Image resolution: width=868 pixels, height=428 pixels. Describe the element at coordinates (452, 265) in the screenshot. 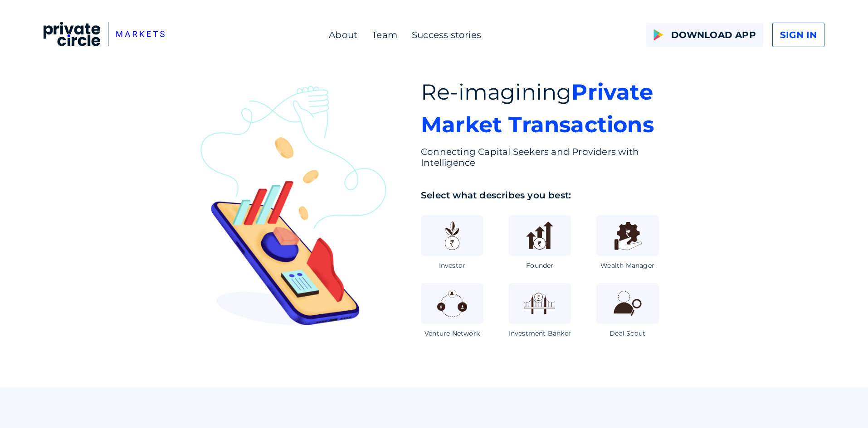

I see `div: Investor` at that location.